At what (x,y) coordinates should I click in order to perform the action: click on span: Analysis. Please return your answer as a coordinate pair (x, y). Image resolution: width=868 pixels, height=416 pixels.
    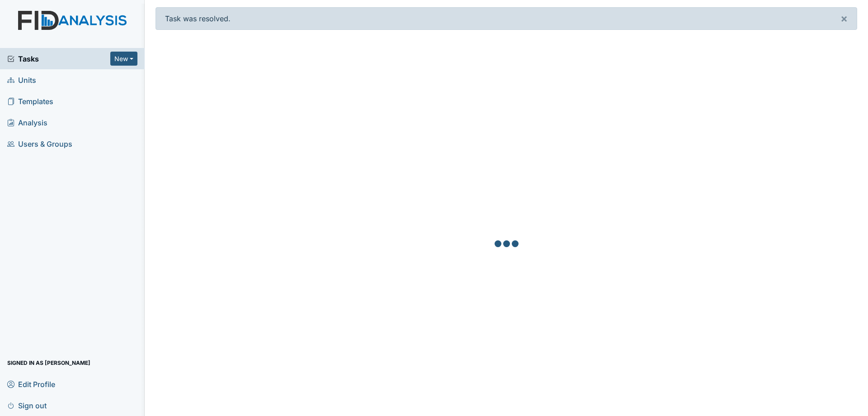
    Looking at the image, I should click on (27, 122).